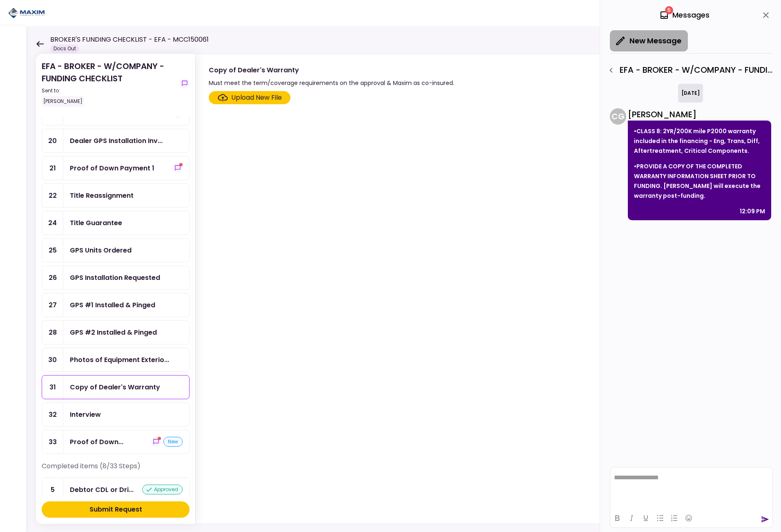  I want to click on div: GPS #1 Installed & Pinged, so click(112, 305).